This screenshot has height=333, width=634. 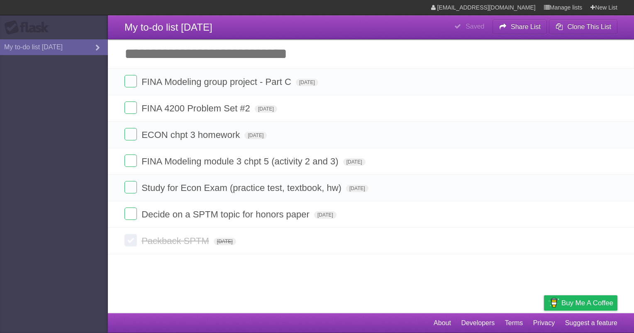 What do you see at coordinates (587, 303) in the screenshot?
I see `span: Buy me a coffee` at bounding box center [587, 303].